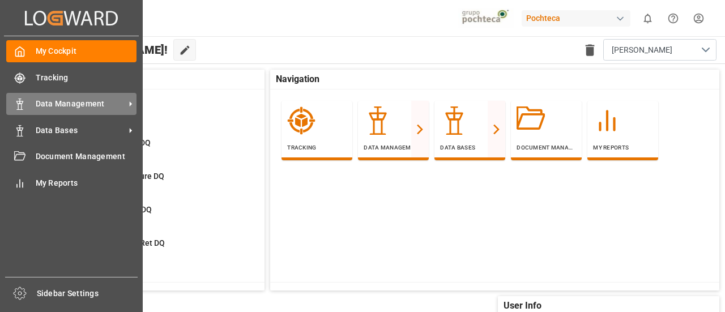 This screenshot has height=312, width=725. I want to click on a: 5Missing Arrival DQDetails PO, so click(153, 216).